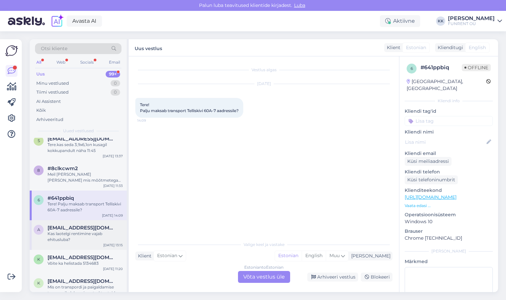 The width and height of the screenshot is (506, 300). Describe the element at coordinates (449, 215) in the screenshot. I see `p: Operatsioonisüsteem` at that location.